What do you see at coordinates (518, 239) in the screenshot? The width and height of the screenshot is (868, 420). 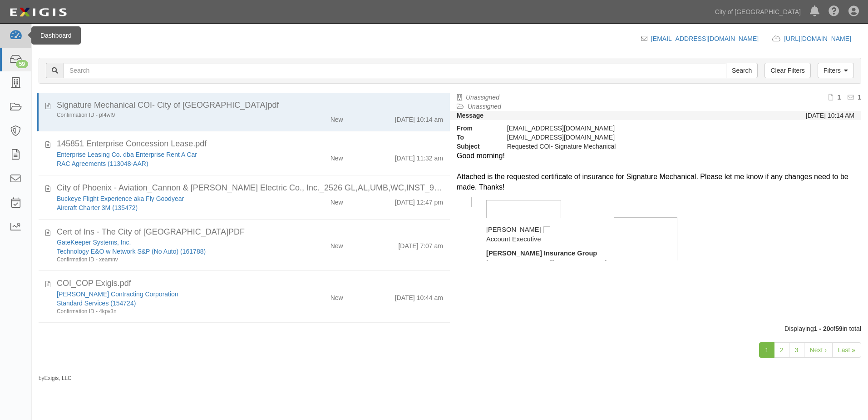 I see `p: Account Executive` at bounding box center [518, 239].